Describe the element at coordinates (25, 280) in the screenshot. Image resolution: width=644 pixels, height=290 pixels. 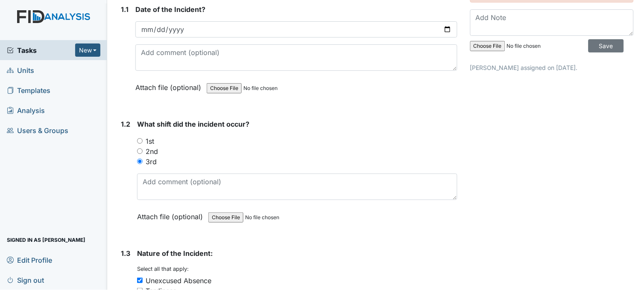
I see `span: Sign out` at that location.